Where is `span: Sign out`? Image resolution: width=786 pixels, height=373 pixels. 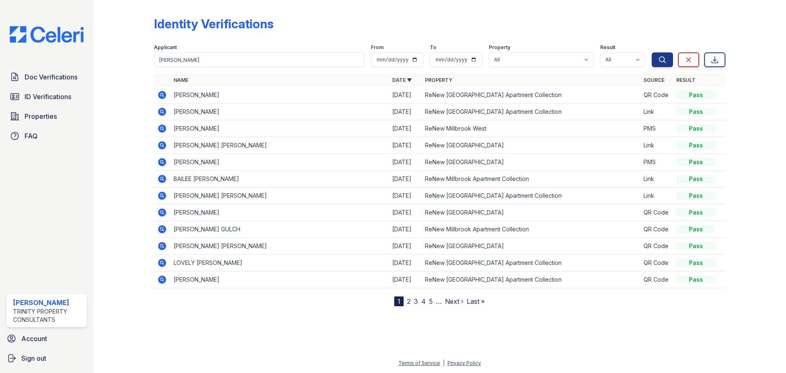 span: Sign out is located at coordinates (34, 358).